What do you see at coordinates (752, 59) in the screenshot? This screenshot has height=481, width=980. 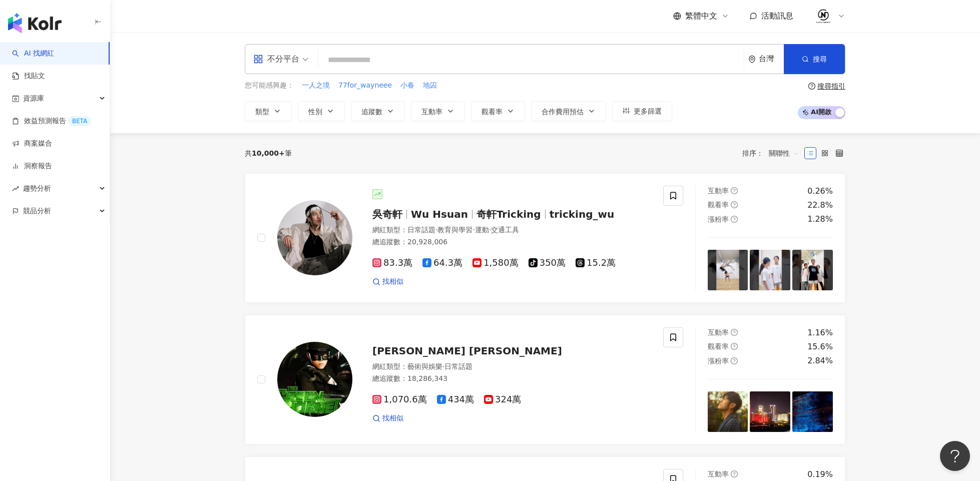 I see `span: environment` at bounding box center [752, 59].